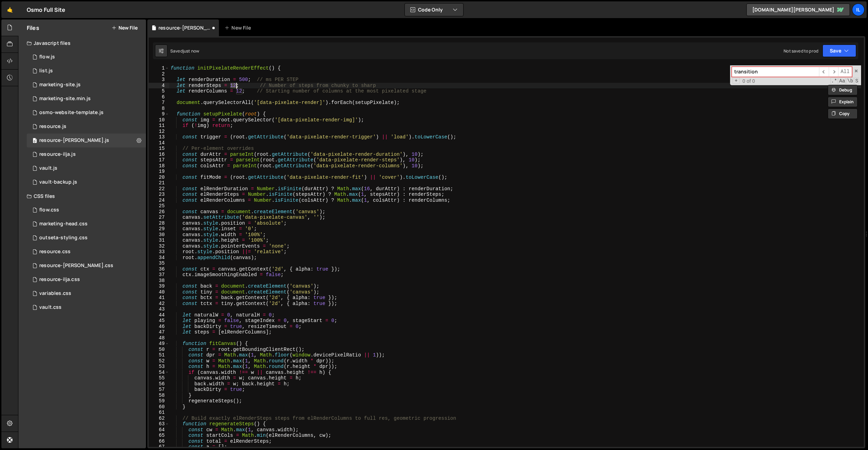 This screenshot has width=868, height=450. Describe the element at coordinates (159, 102) in the screenshot. I see `div: 7` at that location.